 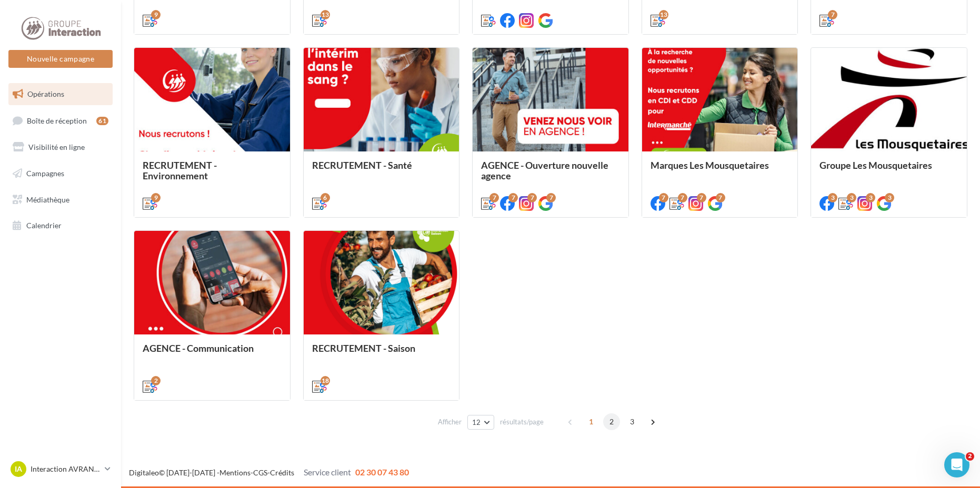 I want to click on span: 1, so click(x=591, y=422).